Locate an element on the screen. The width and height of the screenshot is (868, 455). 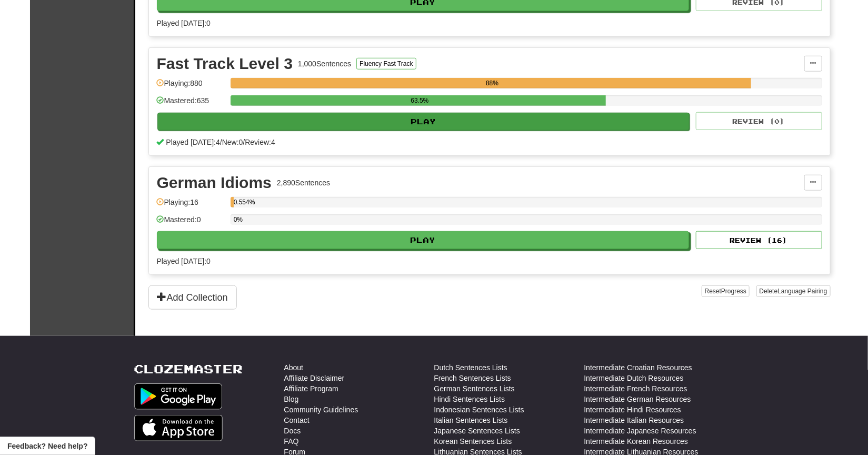
span: Progress is located at coordinates (734, 291).